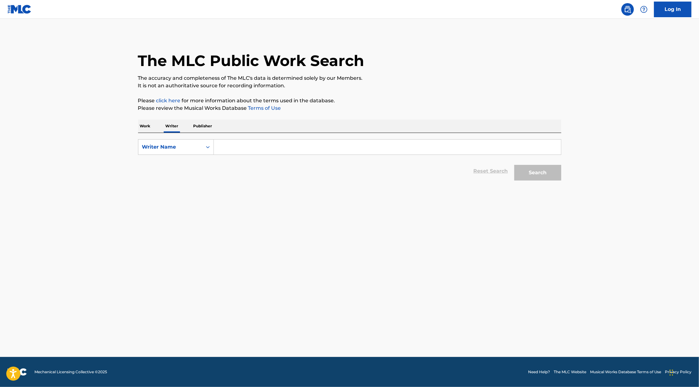  Describe the element at coordinates (349, 108) in the screenshot. I see `p: Please review the Musical Works Database` at that location.